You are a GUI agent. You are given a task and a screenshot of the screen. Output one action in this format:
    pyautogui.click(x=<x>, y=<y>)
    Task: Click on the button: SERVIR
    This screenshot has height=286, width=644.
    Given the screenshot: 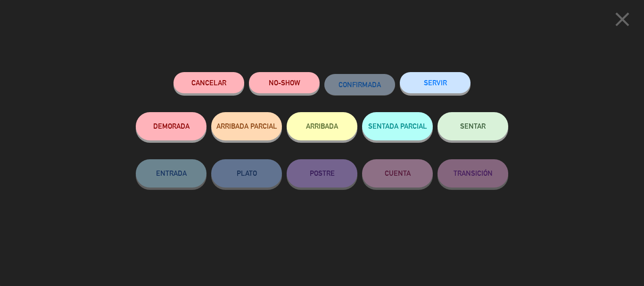 What is the action you would take?
    pyautogui.click(x=436, y=83)
    